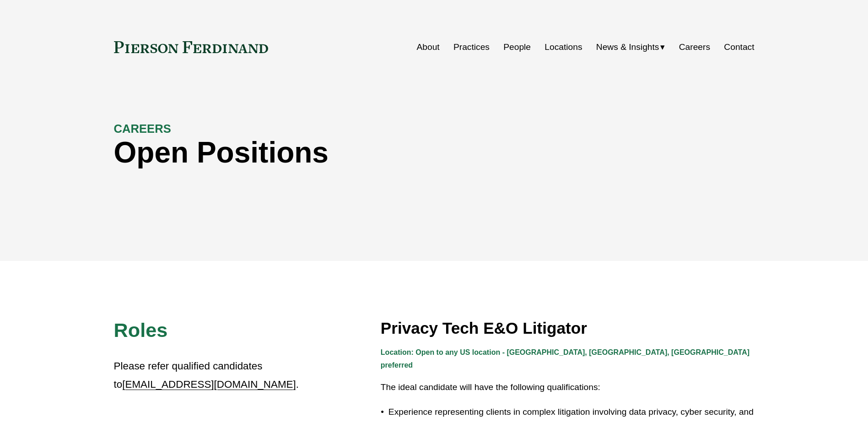  Describe the element at coordinates (142, 129) in the screenshot. I see `strong: CAREERS` at that location.